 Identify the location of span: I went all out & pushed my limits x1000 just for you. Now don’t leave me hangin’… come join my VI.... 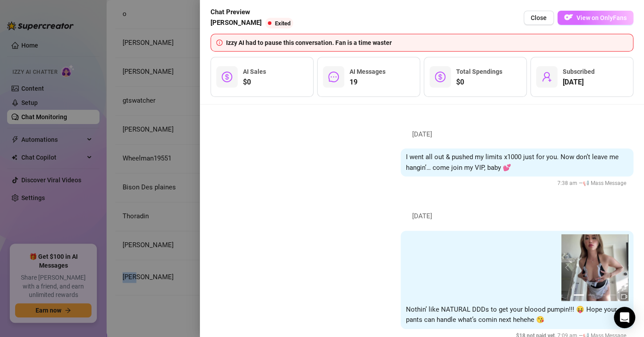
(512, 162).